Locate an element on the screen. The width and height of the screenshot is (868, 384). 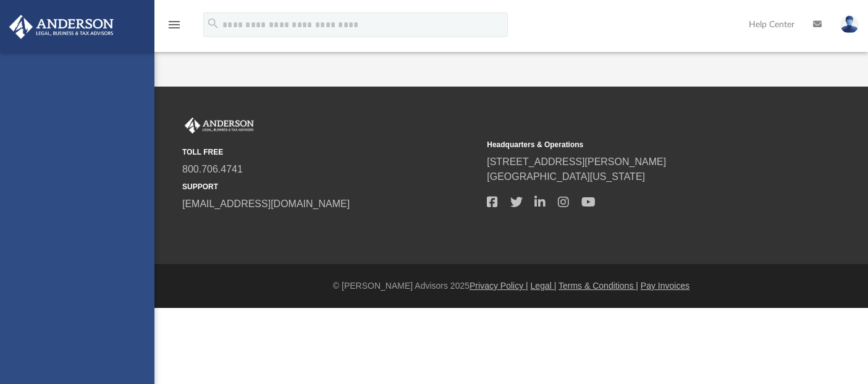
a: menu is located at coordinates (174, 28).